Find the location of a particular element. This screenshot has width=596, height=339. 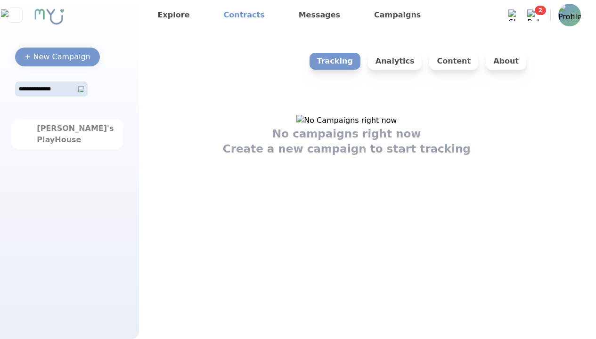

img: Chat is located at coordinates (514, 15).